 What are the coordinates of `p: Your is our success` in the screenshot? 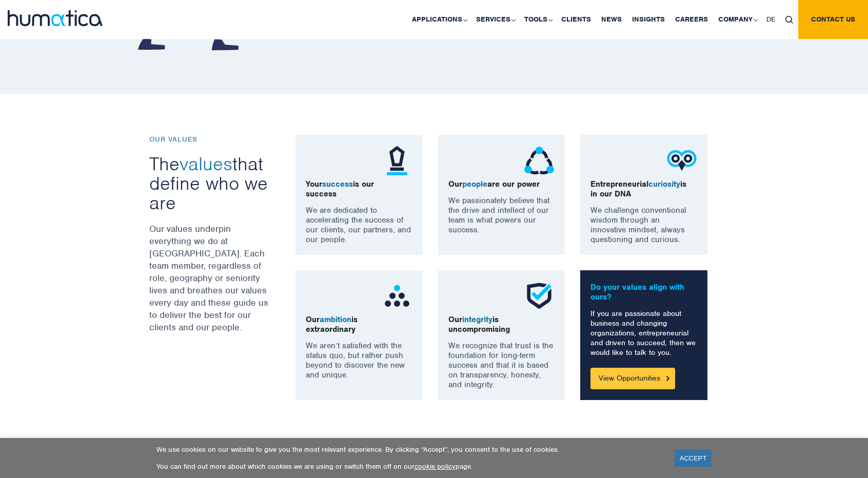 It's located at (359, 189).